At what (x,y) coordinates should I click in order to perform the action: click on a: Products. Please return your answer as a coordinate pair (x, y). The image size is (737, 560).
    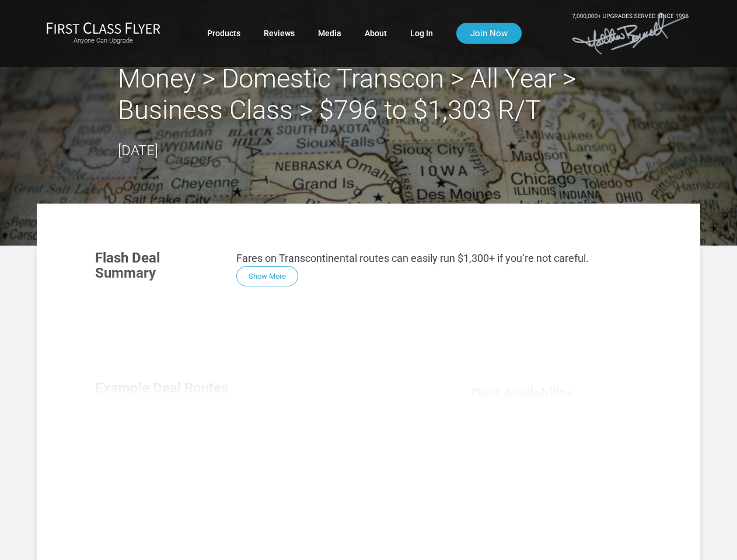
    Looking at the image, I should click on (224, 33).